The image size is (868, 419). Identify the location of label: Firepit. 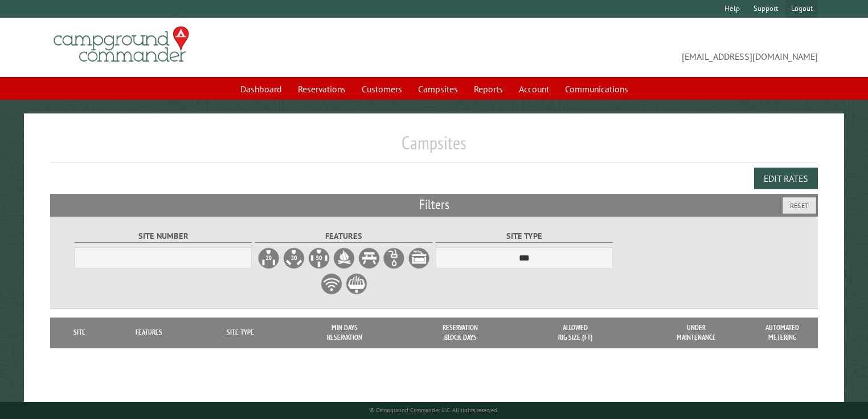
(344, 258).